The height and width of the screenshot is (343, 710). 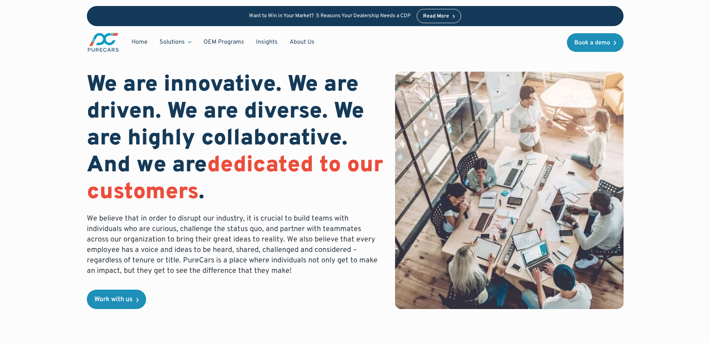 What do you see at coordinates (595, 43) in the screenshot?
I see `a: Book a demo` at bounding box center [595, 43].